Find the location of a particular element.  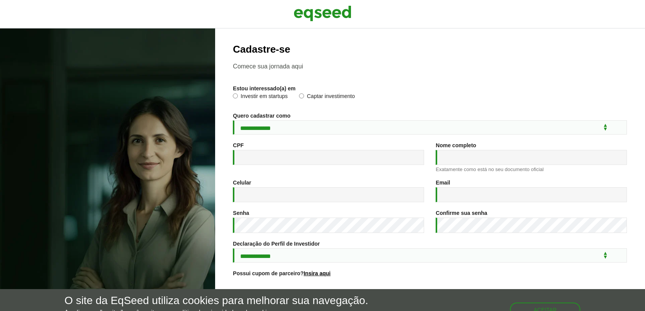

label: Estou interessado(a) em is located at coordinates (264, 89).